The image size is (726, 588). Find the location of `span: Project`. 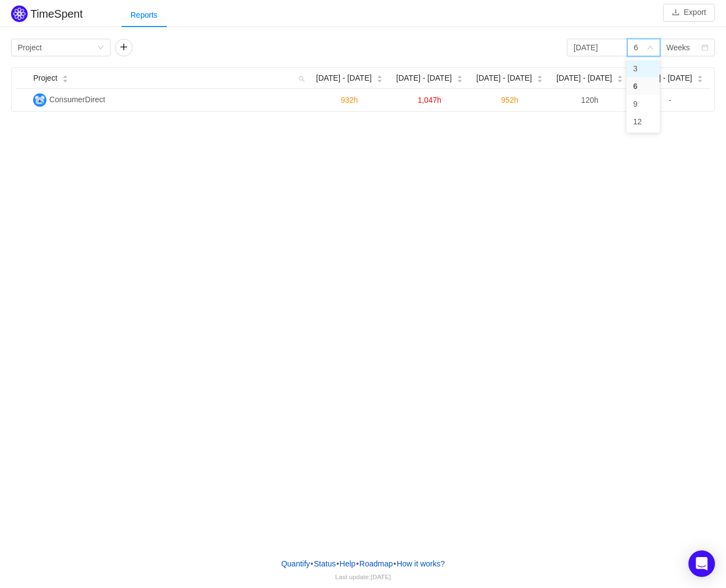

span: Project is located at coordinates (45, 78).